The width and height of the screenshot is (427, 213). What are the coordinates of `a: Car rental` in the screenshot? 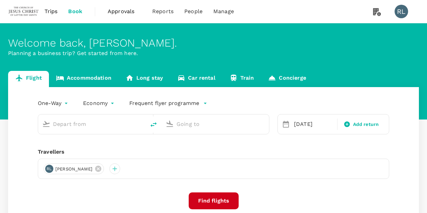 It's located at (196, 79).